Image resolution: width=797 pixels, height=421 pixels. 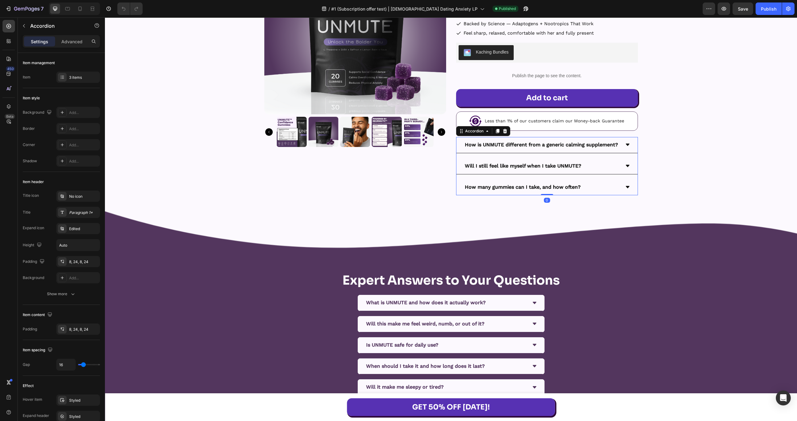 I want to click on span: Feel sharp, relaxed, comfortable with her and fully present, so click(x=424, y=16).